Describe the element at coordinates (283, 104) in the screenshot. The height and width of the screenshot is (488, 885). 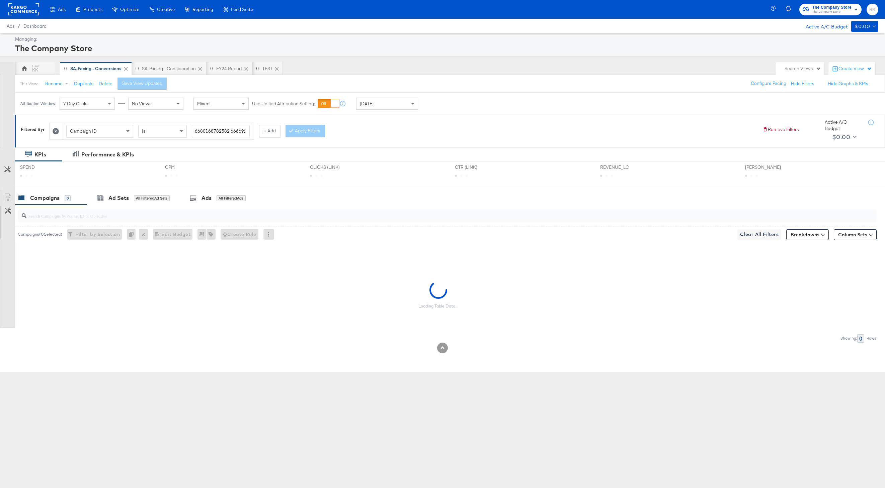
I see `label: Use Unified Attribution Setting:` at that location.